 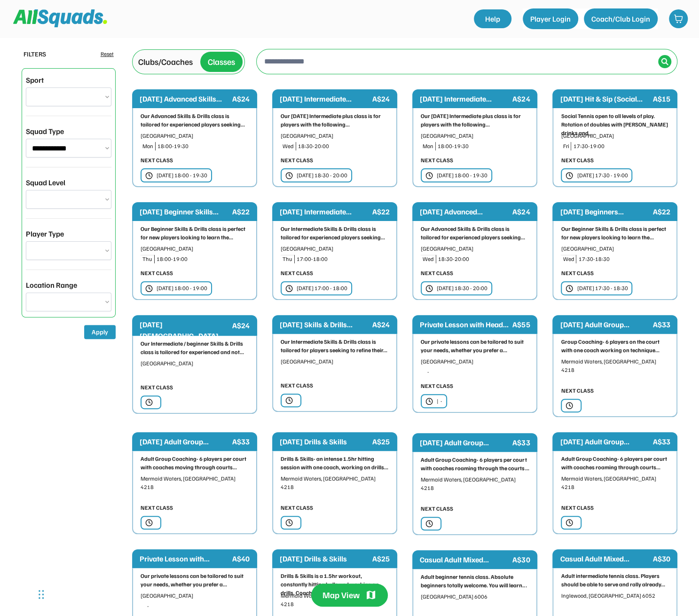 What do you see at coordinates (334, 346) in the screenshot?
I see `div: Our Intermediate Skills & Drills class is tailored for players seeking to refine their...` at bounding box center [334, 346].